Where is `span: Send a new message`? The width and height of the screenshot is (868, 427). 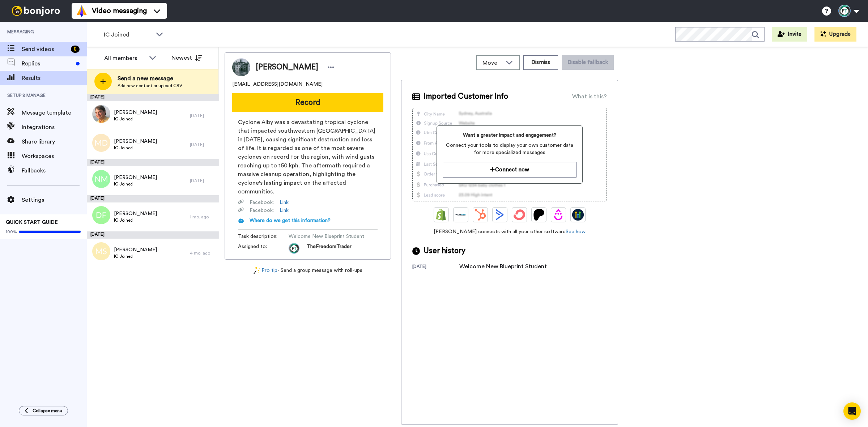 span: Send a new message is located at coordinates (150, 79).